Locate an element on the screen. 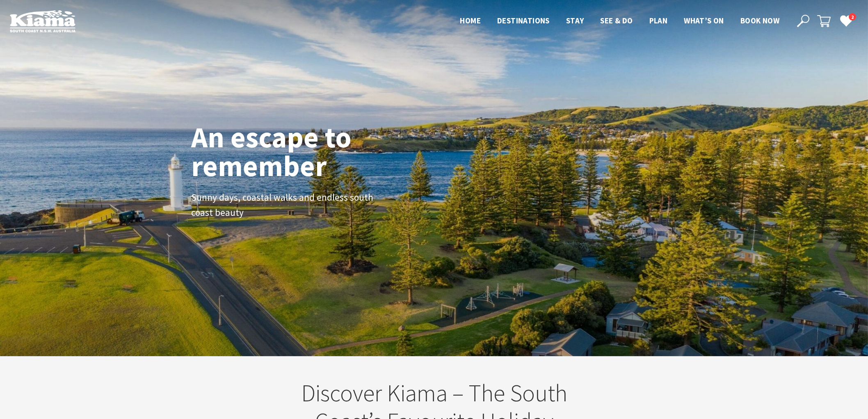 Image resolution: width=868 pixels, height=419 pixels. span: 2 is located at coordinates (853, 17).